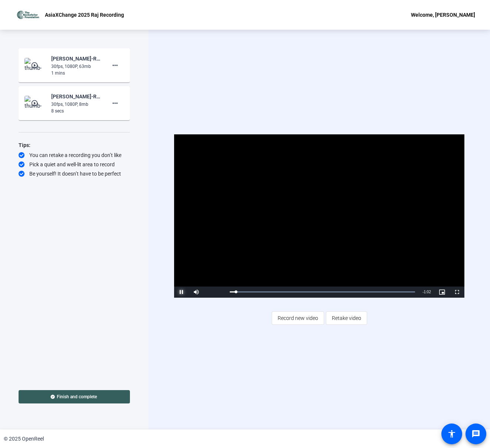 Image resolution: width=490 pixels, height=448 pixels. What do you see at coordinates (322, 291) in the screenshot?
I see `div: Progress Bar` at bounding box center [322, 291].